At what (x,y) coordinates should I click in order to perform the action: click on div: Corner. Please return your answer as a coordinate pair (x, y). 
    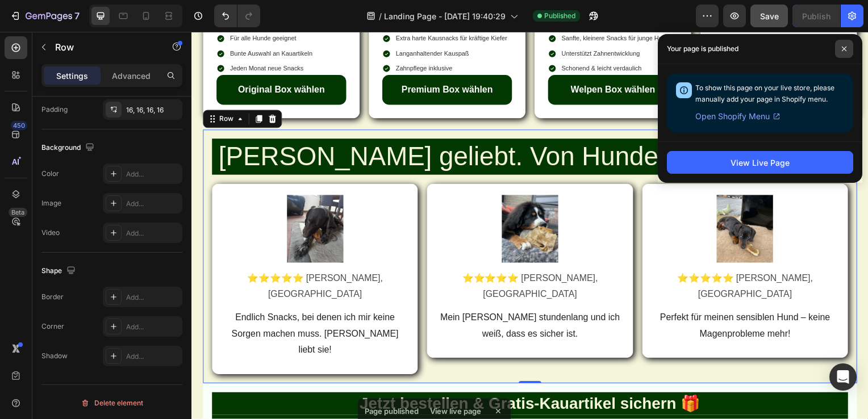
    Looking at the image, I should click on (53, 327).